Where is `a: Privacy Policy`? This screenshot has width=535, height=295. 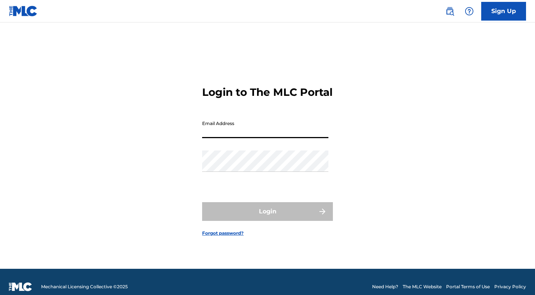
a: Privacy Policy is located at coordinates (510, 286).